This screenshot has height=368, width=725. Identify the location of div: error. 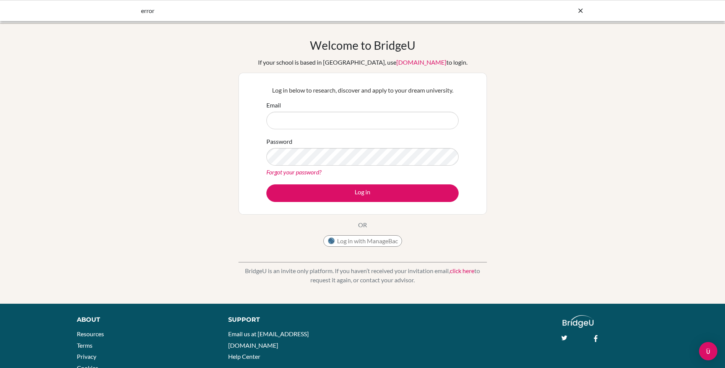
(305, 11).